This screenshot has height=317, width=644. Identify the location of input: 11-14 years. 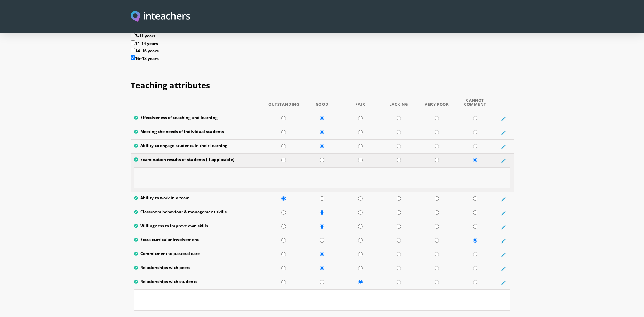
(133, 43).